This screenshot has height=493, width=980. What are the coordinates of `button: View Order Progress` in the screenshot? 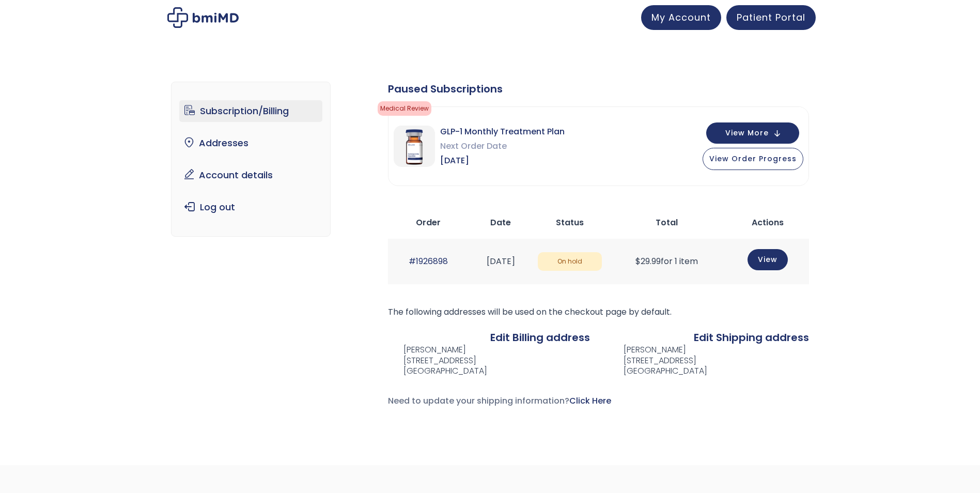 It's located at (753, 159).